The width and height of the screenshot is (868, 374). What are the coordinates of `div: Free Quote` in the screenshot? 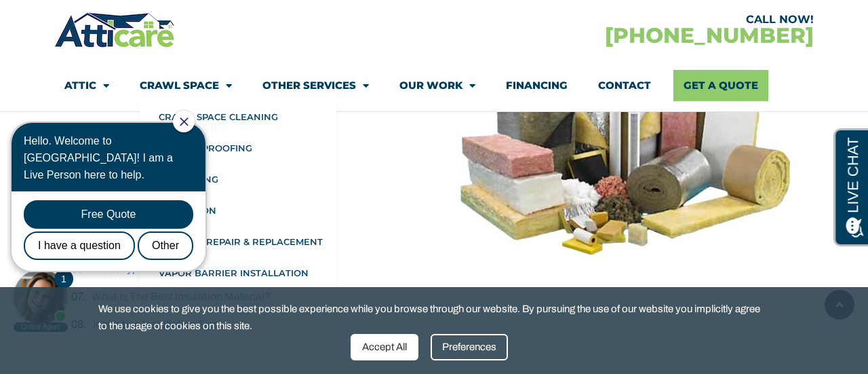 It's located at (102, 105).